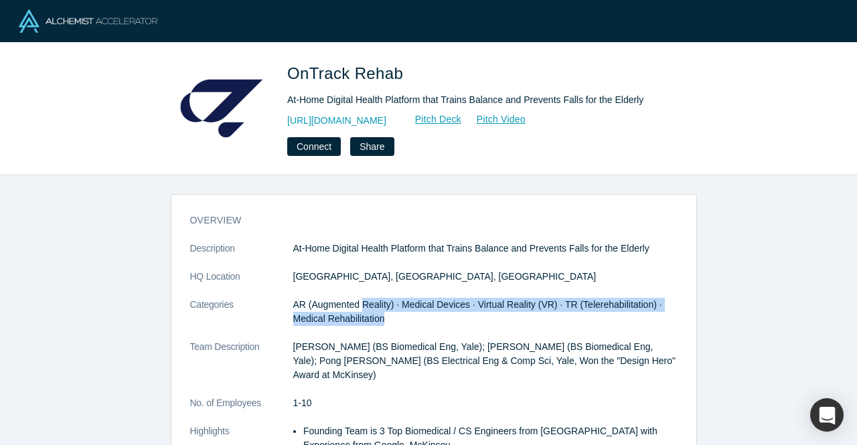 This screenshot has height=445, width=857. Describe the element at coordinates (222, 108) in the screenshot. I see `img: OnTrack Rehab's Logo` at that location.